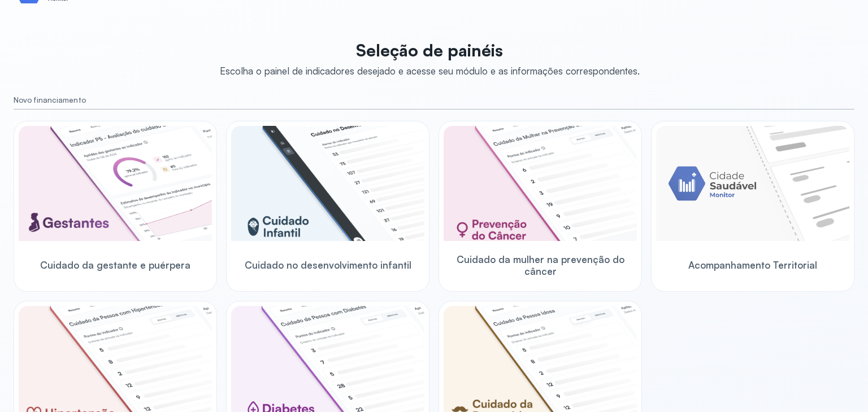  I want to click on p: Seleção de painéis, so click(429, 50).